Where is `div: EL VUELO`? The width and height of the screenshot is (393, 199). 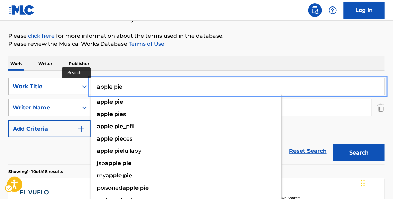 div: EL VUELO is located at coordinates (50, 193).